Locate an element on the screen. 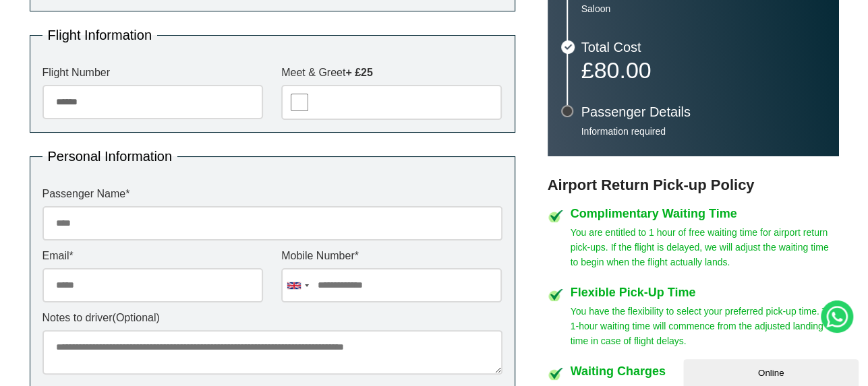  p: Information required is located at coordinates (703, 131).